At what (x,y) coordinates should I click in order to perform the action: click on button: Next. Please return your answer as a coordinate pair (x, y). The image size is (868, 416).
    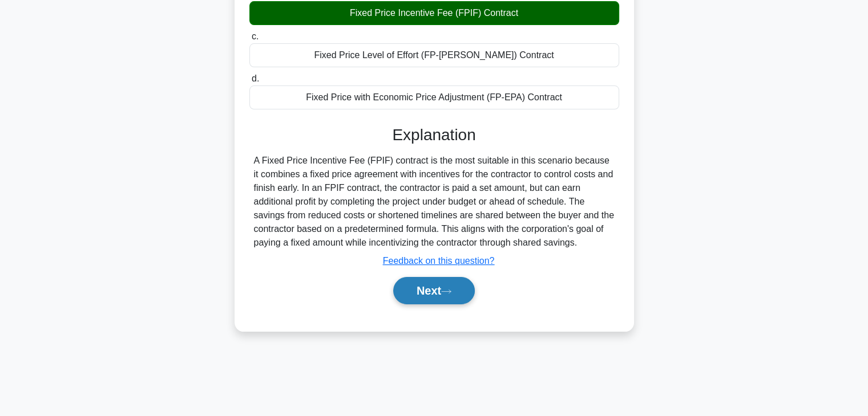
    Looking at the image, I should click on (434, 290).